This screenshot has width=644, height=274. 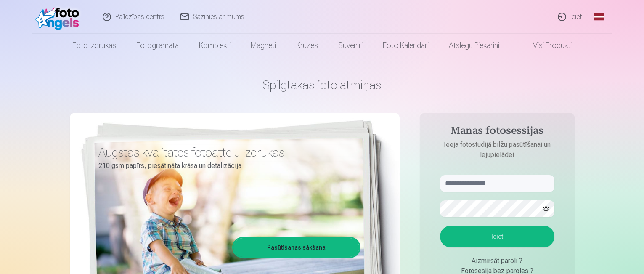 What do you see at coordinates (497, 261) in the screenshot?
I see `div: Aizmirsāt paroli ?` at bounding box center [497, 261].